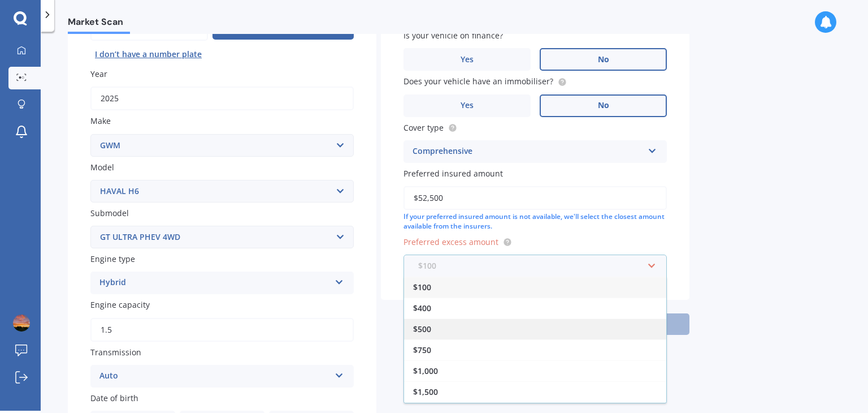  Describe the element at coordinates (422, 307) in the screenshot. I see `span: $400` at that location.